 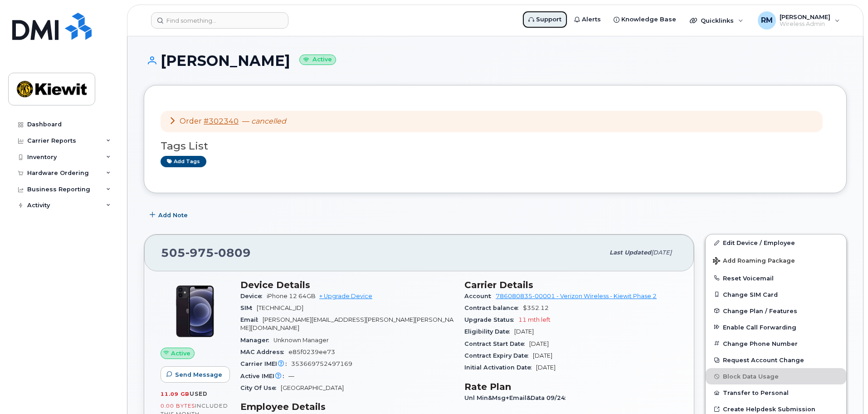 I want to click on button: Change SIM Card, so click(x=777, y=294).